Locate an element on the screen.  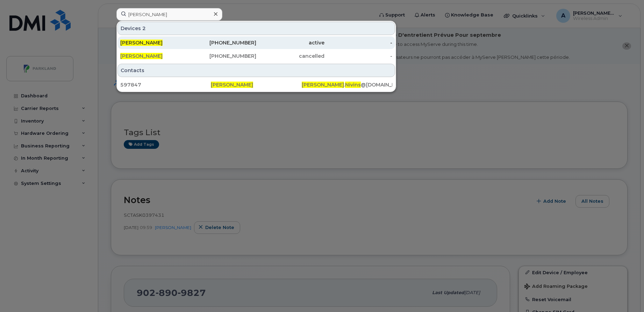
div: cancelled is located at coordinates (290, 56).